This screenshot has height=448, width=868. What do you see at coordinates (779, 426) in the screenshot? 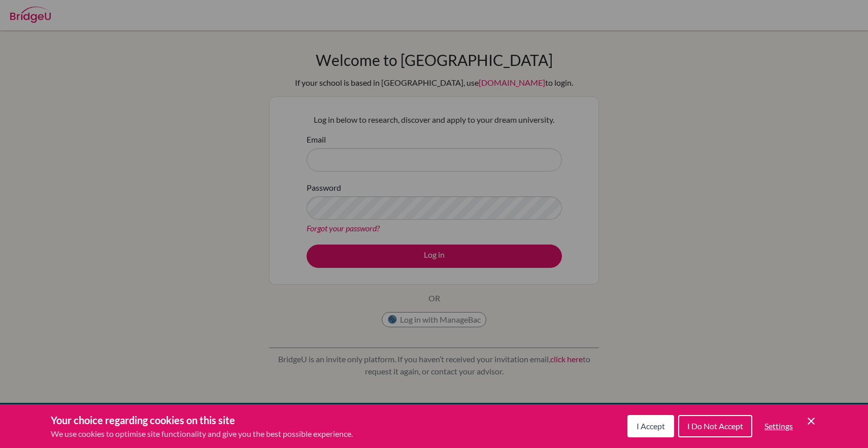
I see `span: Settings` at bounding box center [779, 426].